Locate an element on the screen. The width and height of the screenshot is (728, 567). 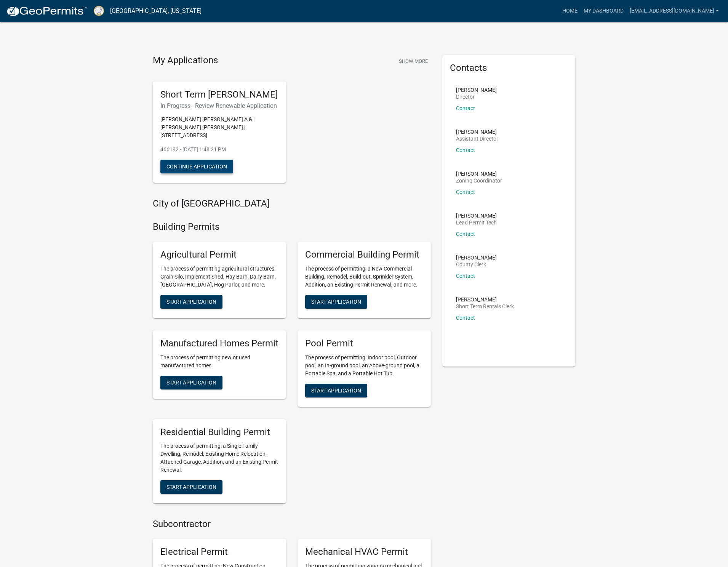
button: Continue Application is located at coordinates (197, 167).